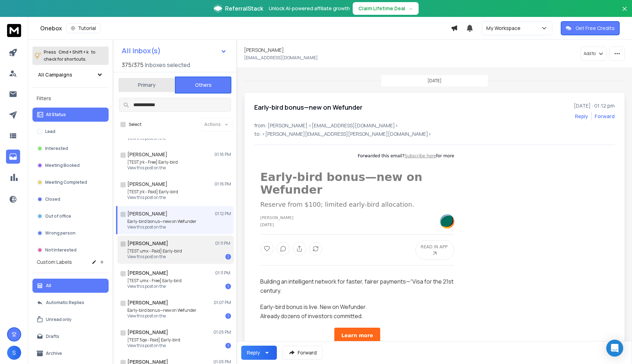  What do you see at coordinates (50, 132) in the screenshot?
I see `p: Lead` at bounding box center [50, 132].